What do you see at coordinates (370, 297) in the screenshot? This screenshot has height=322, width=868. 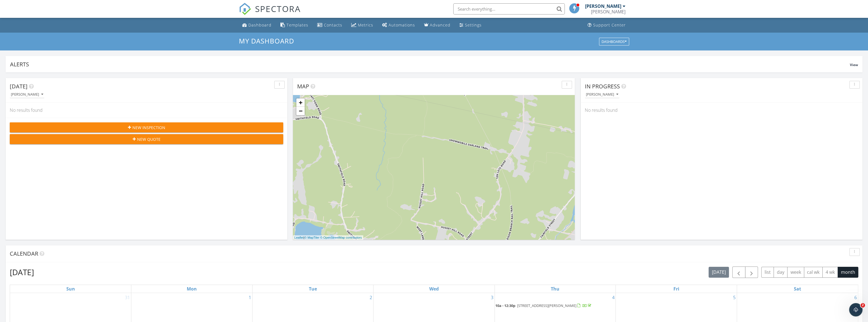 I see `a: Go to September 2, 2025` at bounding box center [370, 297].